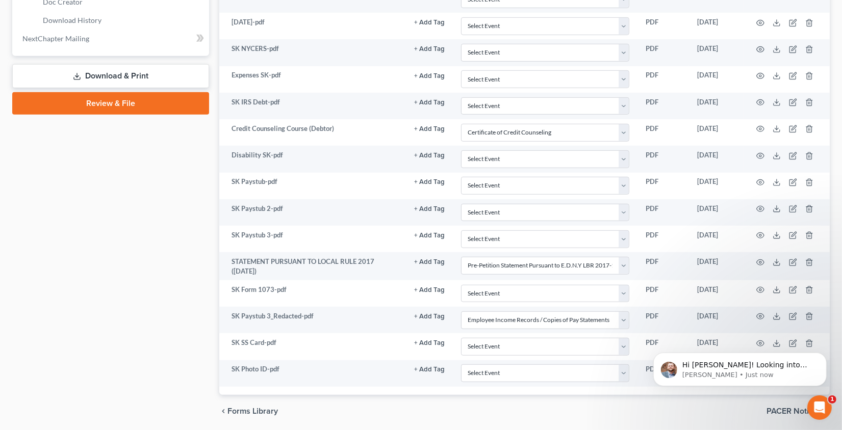 The width and height of the screenshot is (842, 430). What do you see at coordinates (312, 186) in the screenshot?
I see `td: SK Paystub-pdf` at bounding box center [312, 186].